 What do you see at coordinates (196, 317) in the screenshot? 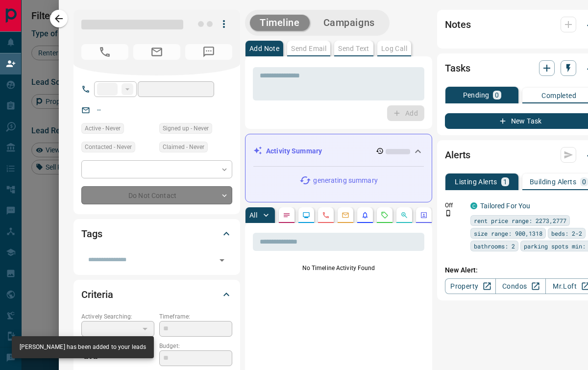
I see `p: Timeframe:` at bounding box center [196, 317].